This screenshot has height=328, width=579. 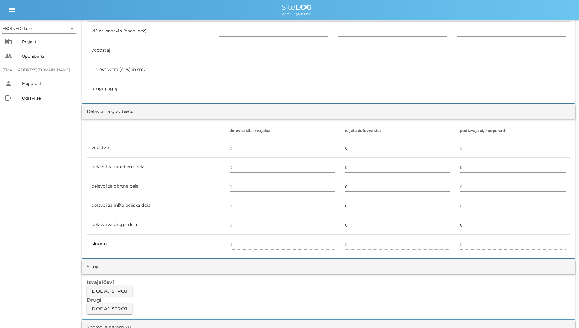 What do you see at coordinates (9, 41) in the screenshot?
I see `i: business` at bounding box center [9, 41].